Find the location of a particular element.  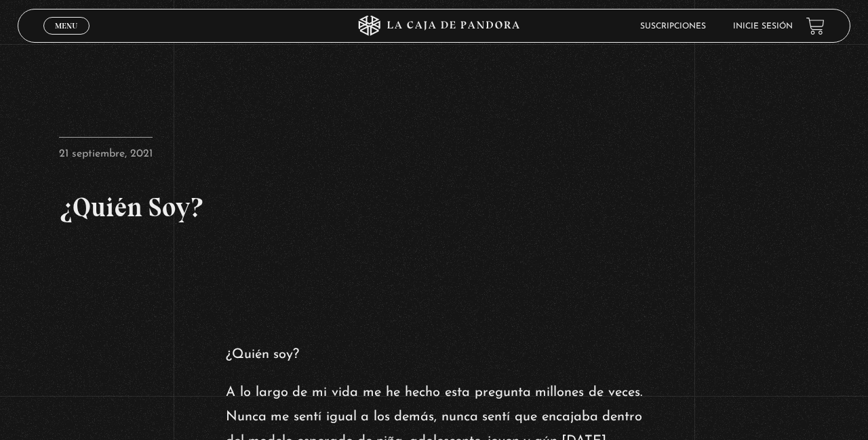

a: Inicie sesión is located at coordinates (763, 27).